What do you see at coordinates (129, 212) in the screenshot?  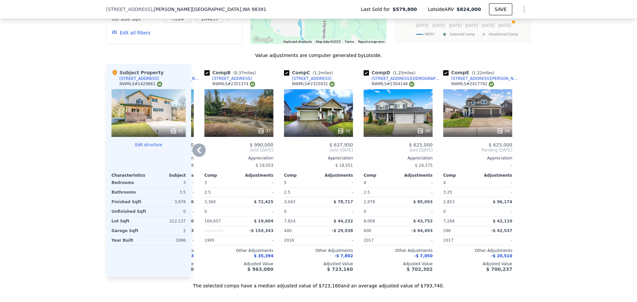 I see `div: Unfinished Sqft` at bounding box center [129, 212].